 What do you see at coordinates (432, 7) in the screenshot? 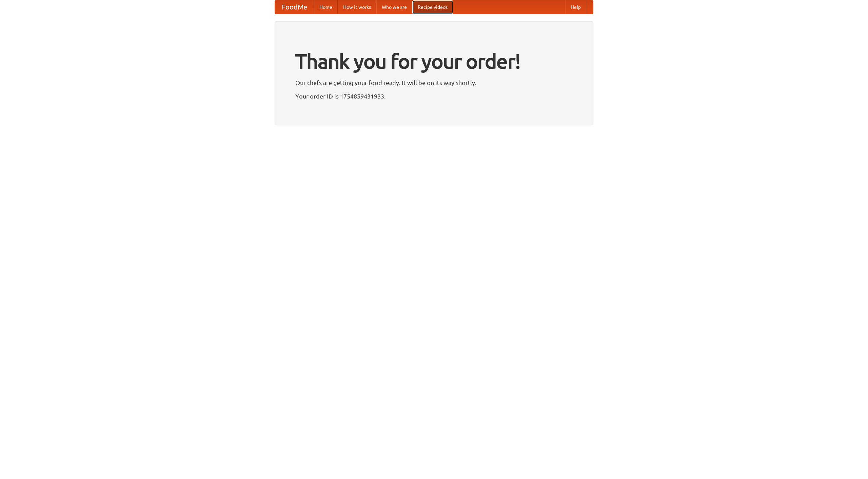
I see `a: Recipe videos` at bounding box center [432, 7].